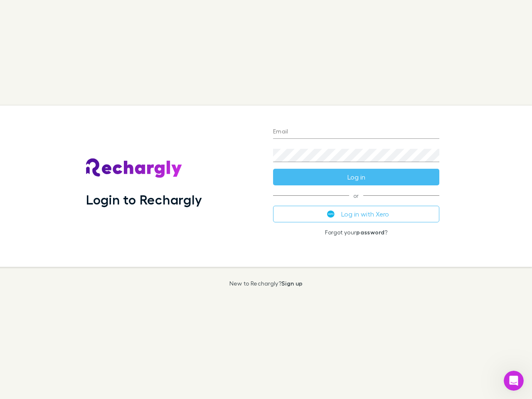 The width and height of the screenshot is (532, 399). I want to click on button: Log in with Xero, so click(356, 214).